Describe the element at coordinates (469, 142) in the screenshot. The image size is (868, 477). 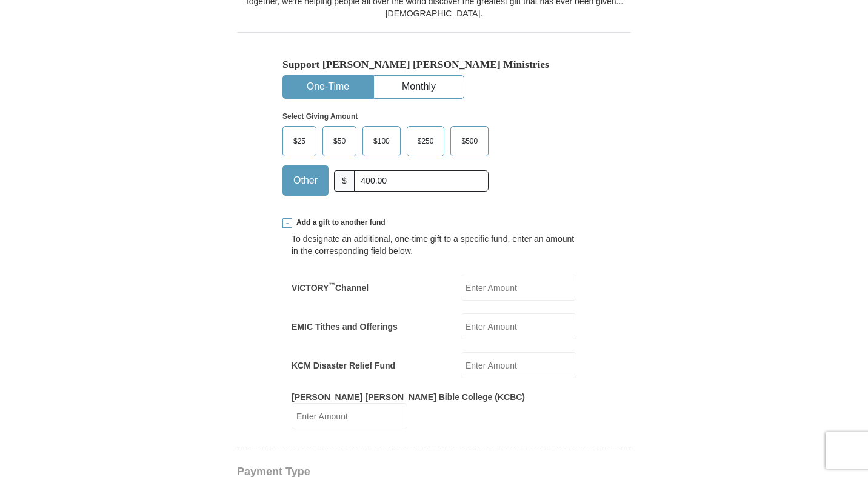
I see `span: $500` at that location.